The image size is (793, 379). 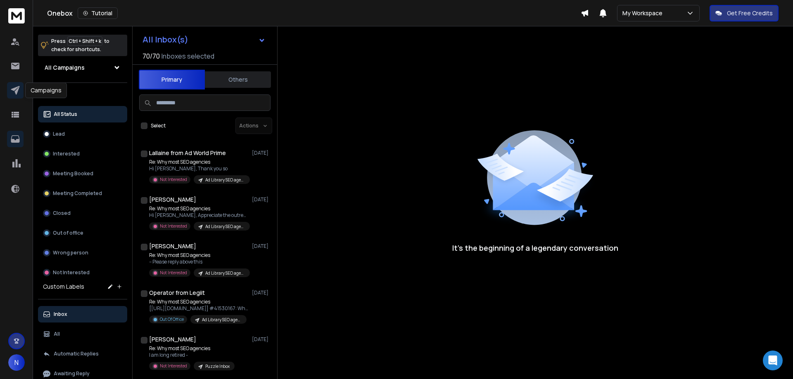 What do you see at coordinates (83, 95) in the screenshot?
I see `h3: Filters` at bounding box center [83, 95].